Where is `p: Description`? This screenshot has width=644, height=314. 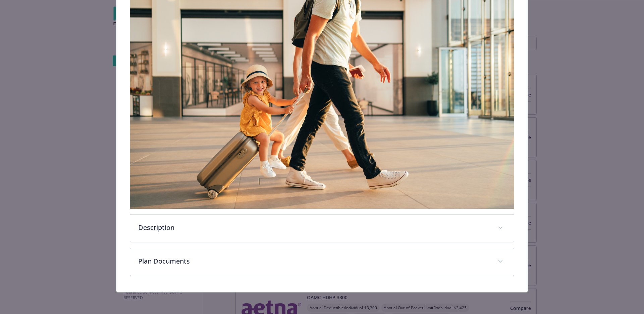
p: Description is located at coordinates (314, 227).